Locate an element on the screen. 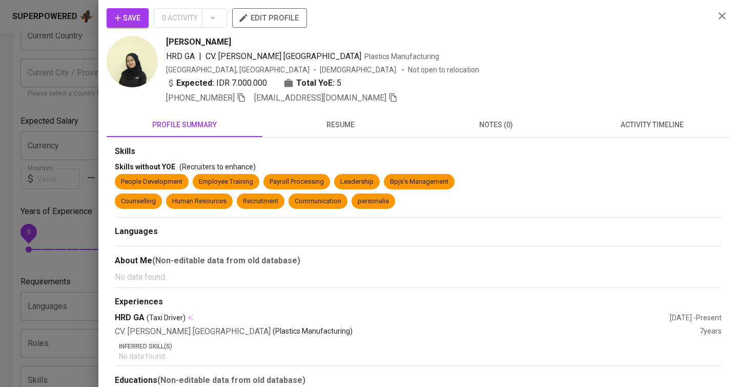 This screenshot has height=387, width=738. div: 7 years is located at coordinates (711, 331).